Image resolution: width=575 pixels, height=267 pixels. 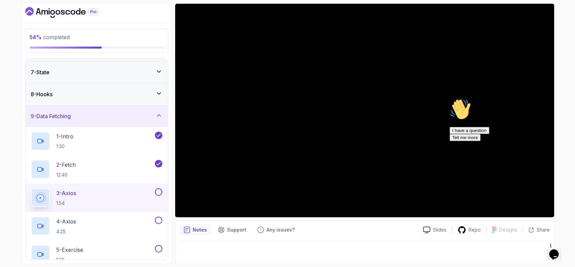 I want to click on h3: 8 - Hooks, so click(x=42, y=94).